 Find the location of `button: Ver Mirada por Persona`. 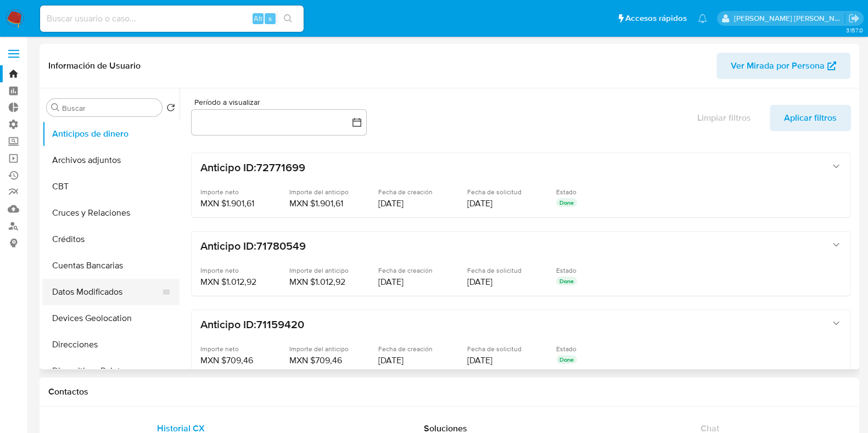

button: Ver Mirada por Persona is located at coordinates (783, 66).